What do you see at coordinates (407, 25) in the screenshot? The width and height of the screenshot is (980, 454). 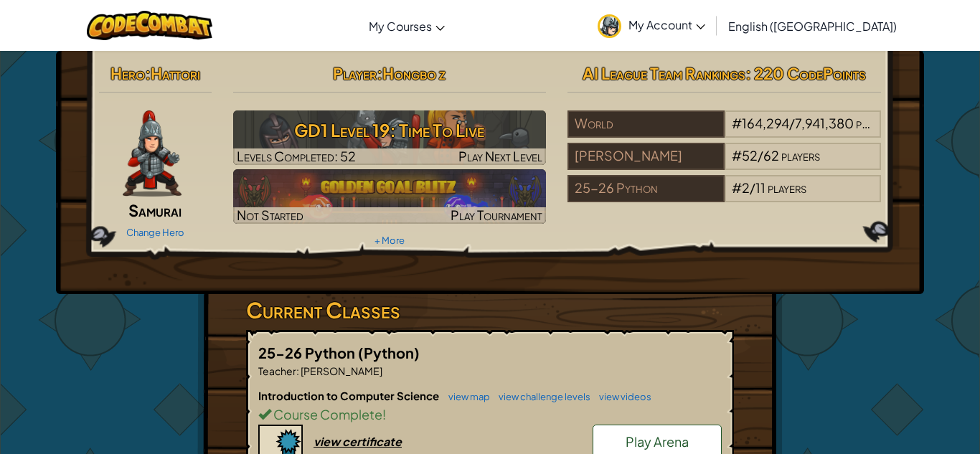 I see `a: My Courses` at bounding box center [407, 25].